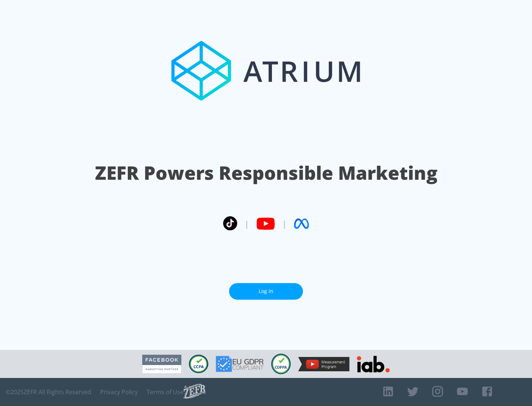 Image resolution: width=532 pixels, height=406 pixels. Describe the element at coordinates (48, 392) in the screenshot. I see `span: © 2025 ZEFR All Rights Reserved` at that location.